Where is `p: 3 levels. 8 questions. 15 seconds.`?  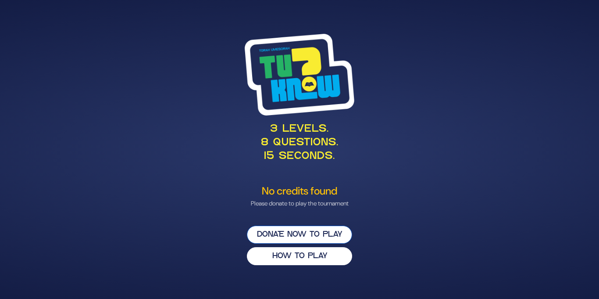 p: 3 levels. 8 questions. 15 seconds. is located at coordinates (300, 143).